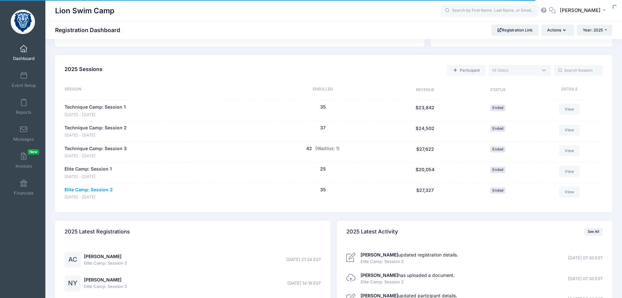  What do you see at coordinates (95, 107) in the screenshot?
I see `a: Technique Camp: Session 1` at bounding box center [95, 107].